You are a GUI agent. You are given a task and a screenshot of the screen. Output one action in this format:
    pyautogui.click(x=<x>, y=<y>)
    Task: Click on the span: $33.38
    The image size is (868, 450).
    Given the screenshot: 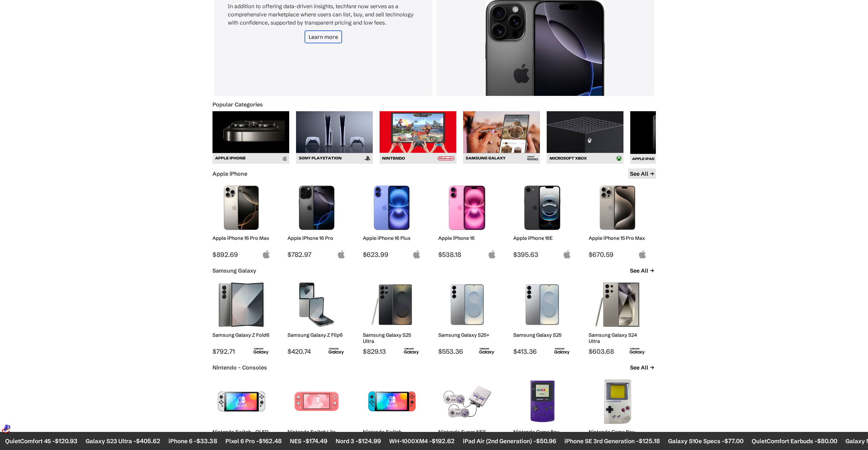 What is the action you would take?
    pyautogui.click(x=206, y=441)
    